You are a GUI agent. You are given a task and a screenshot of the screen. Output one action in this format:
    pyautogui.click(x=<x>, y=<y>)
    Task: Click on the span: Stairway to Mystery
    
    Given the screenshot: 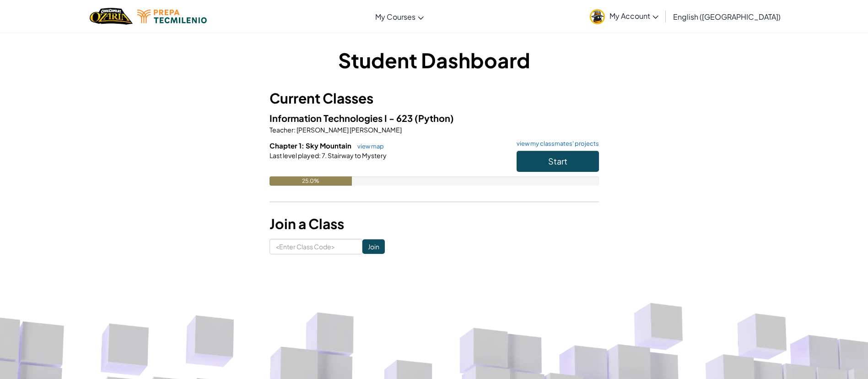 What is the action you would take?
    pyautogui.click(x=357, y=156)
    